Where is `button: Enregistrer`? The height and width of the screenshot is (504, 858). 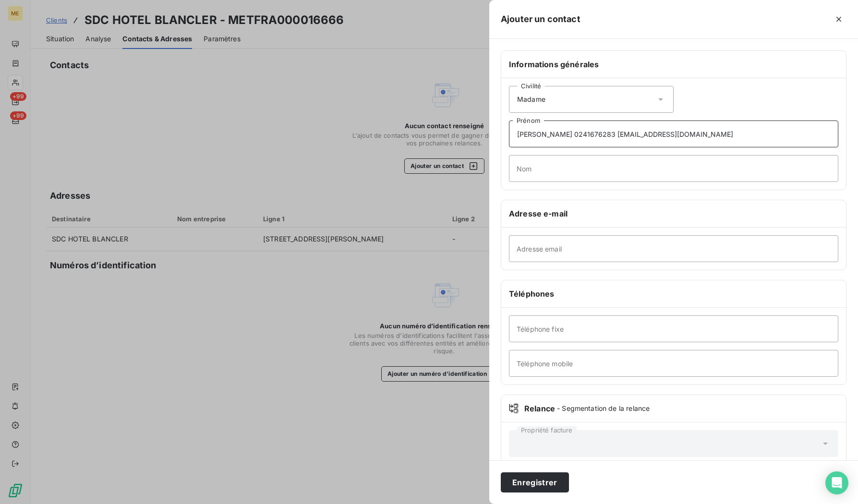
button: Enregistrer is located at coordinates (535, 482).